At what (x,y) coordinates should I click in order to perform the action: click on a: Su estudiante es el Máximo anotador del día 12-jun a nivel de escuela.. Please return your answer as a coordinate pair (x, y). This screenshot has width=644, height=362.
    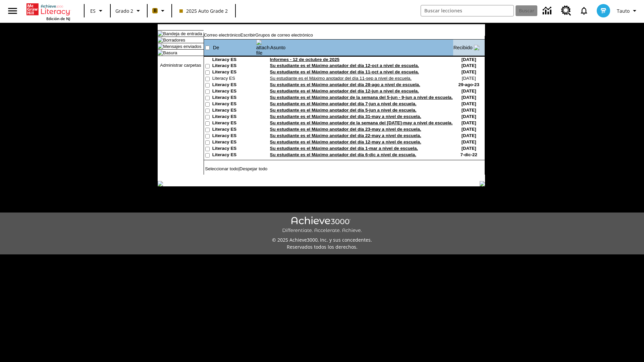
    Looking at the image, I should click on (345, 91).